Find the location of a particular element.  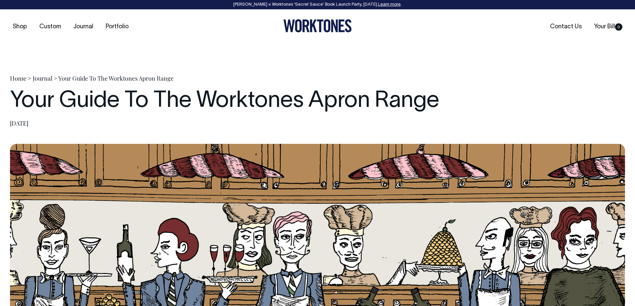

a: Portfolio is located at coordinates (117, 27).